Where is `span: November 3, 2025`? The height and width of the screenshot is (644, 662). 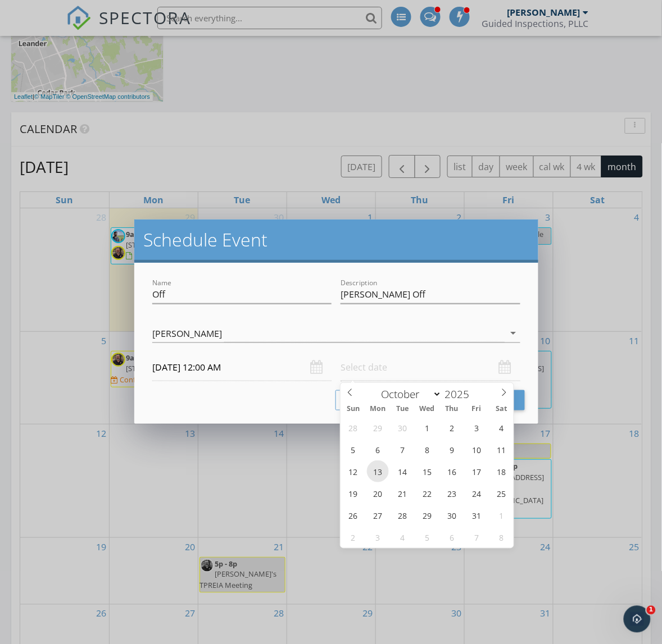
span: November 3, 2025 is located at coordinates (377, 537).